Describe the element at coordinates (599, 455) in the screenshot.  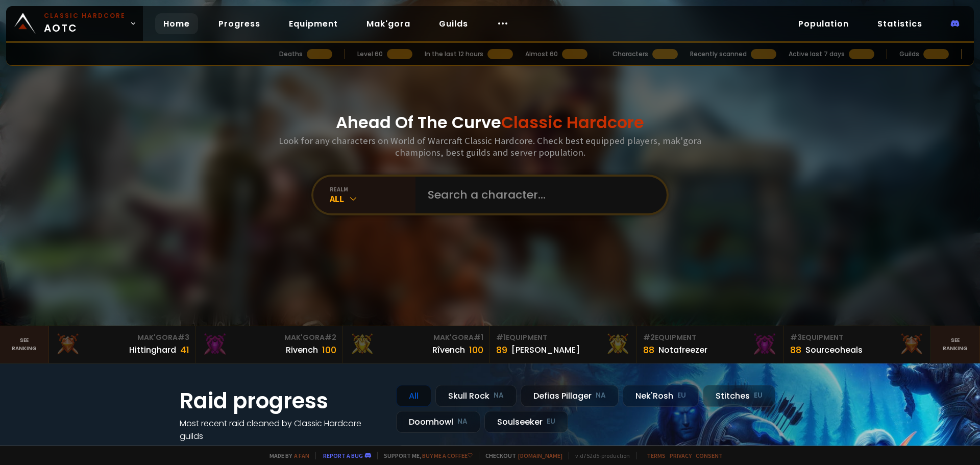
I see `span: v. d752d5 - production` at that location.